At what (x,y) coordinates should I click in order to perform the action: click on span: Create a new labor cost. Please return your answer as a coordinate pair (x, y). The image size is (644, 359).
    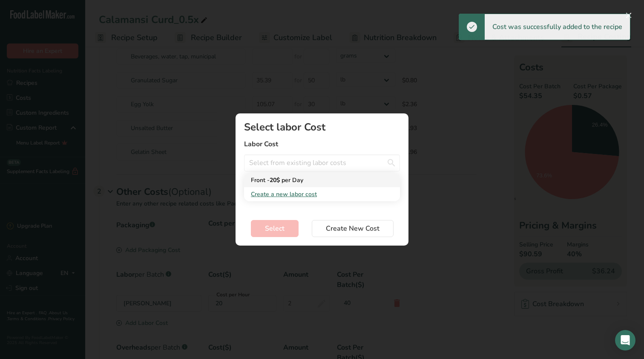
    Looking at the image, I should click on (284, 194).